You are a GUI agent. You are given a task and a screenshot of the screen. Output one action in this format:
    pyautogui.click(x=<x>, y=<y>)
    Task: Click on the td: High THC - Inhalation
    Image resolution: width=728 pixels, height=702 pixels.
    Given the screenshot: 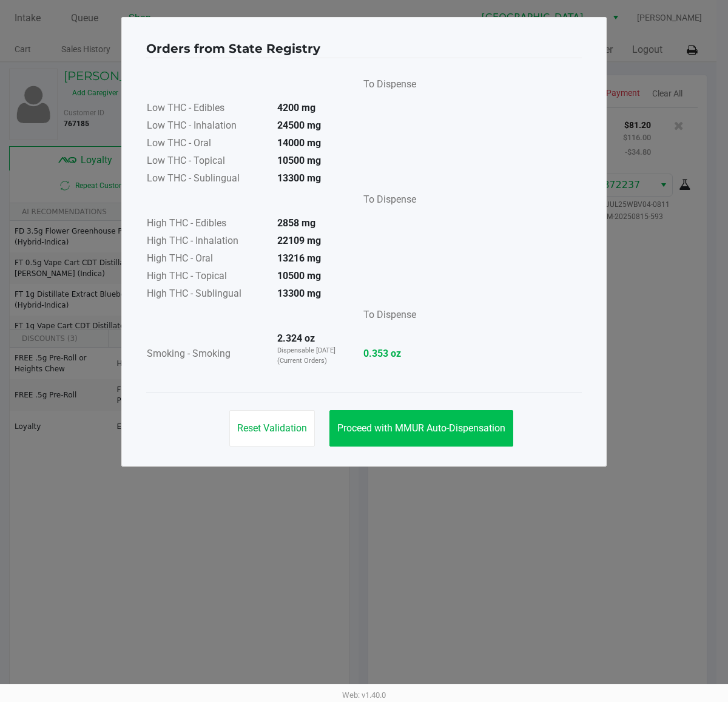 What is the action you would take?
    pyautogui.click(x=207, y=242)
    